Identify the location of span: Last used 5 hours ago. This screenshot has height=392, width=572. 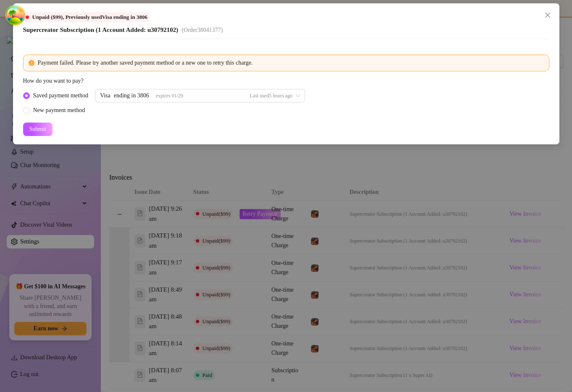
(271, 96).